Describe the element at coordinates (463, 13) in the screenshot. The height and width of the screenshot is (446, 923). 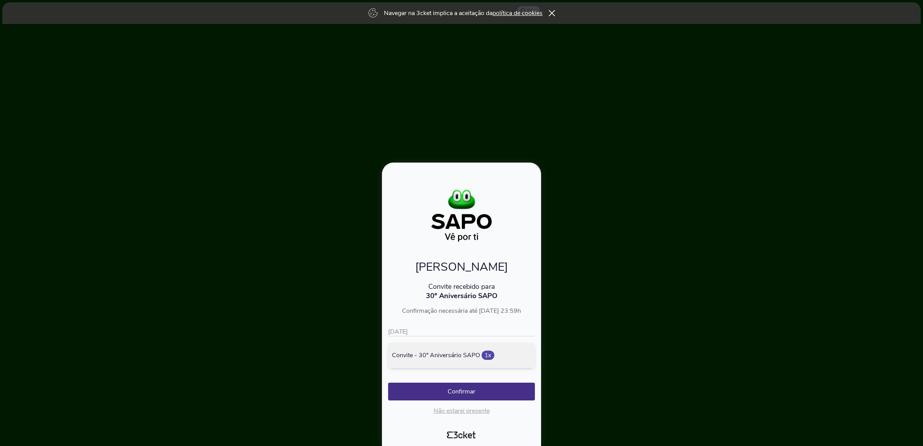
I see `p: Navegar na 3cket implica a aceitação da` at that location.